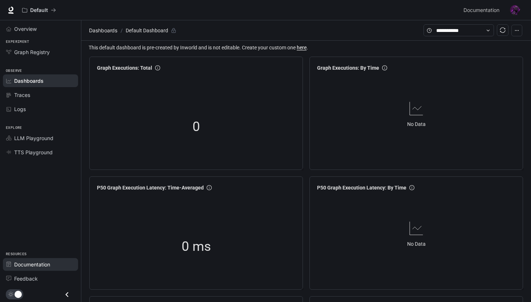  Describe the element at coordinates (40, 278) in the screenshot. I see `a: Feedback` at that location.